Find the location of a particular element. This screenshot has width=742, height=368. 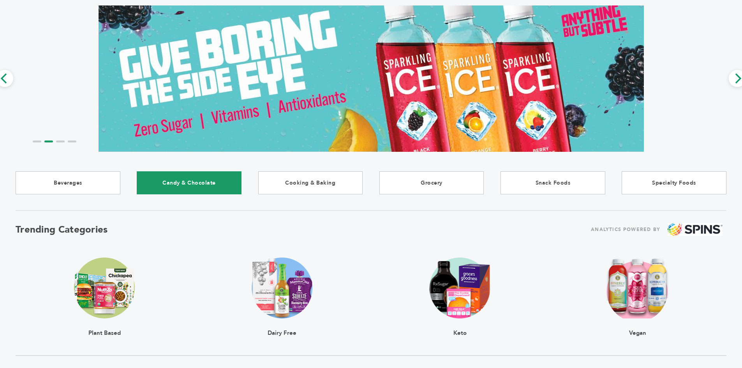

a: Snack Foods is located at coordinates (553, 182).